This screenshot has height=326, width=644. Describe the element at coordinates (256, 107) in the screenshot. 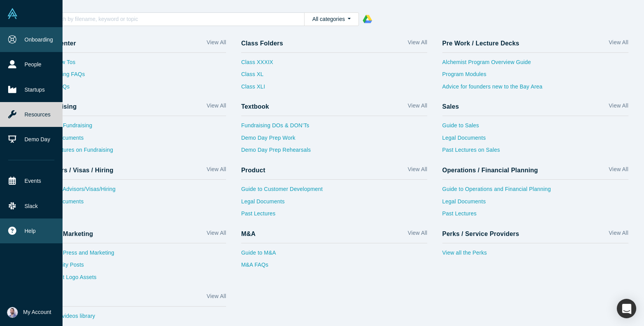

I see `h4: Textbook` at that location.